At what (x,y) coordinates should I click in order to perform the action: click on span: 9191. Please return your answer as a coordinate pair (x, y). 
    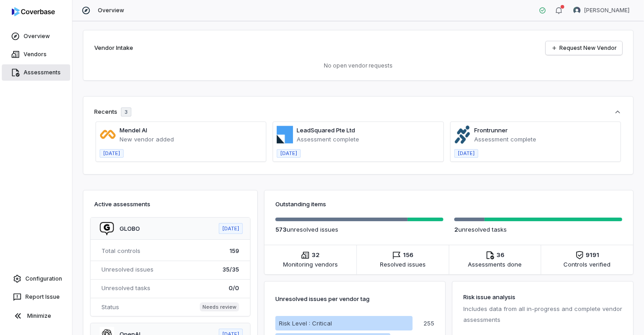
    Looking at the image, I should click on (593, 255).